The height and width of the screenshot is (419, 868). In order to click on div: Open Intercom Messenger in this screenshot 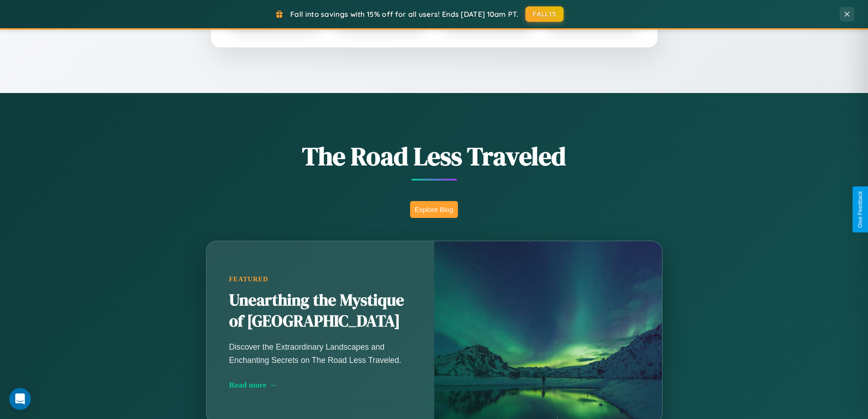, I will do `click(20, 399)`.